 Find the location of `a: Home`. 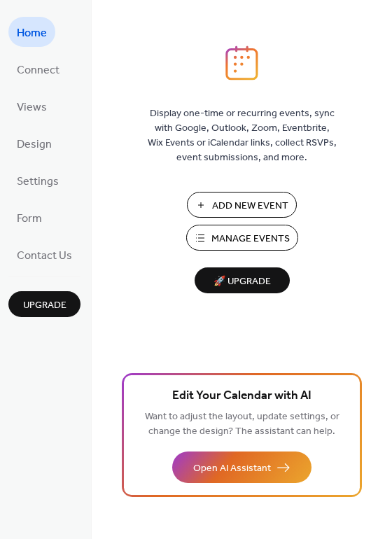

a: Home is located at coordinates (32, 32).